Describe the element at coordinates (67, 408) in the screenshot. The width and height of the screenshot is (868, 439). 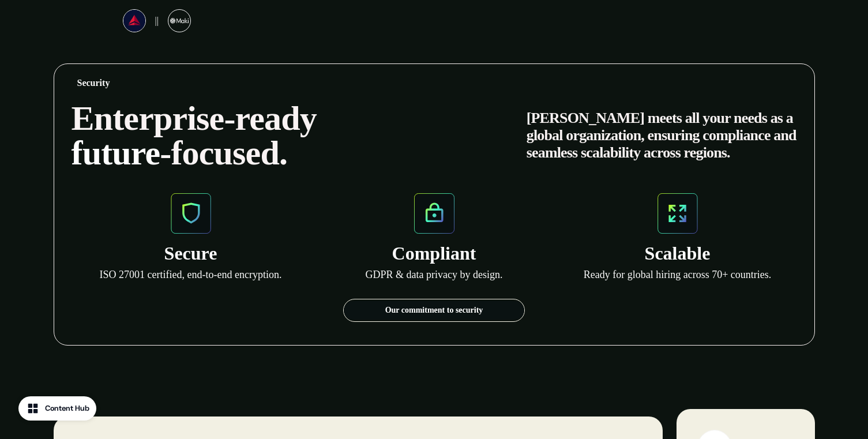
I see `div: Content Hub` at that location.